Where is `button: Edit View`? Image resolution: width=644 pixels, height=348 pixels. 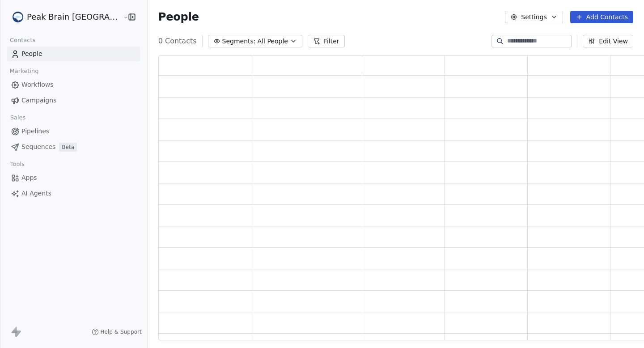 button: Edit View is located at coordinates (608, 41).